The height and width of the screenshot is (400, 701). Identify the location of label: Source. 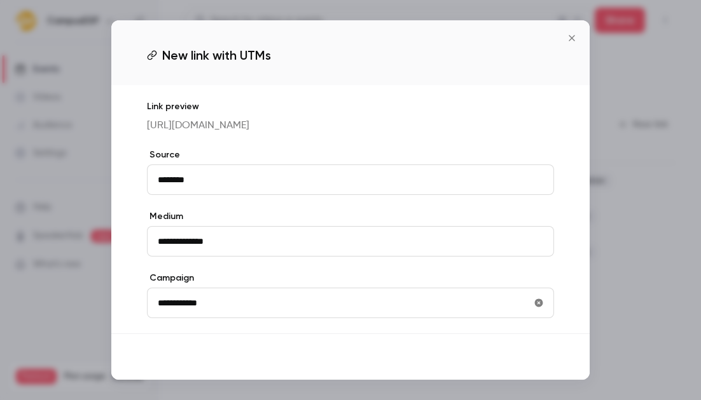
(350, 155).